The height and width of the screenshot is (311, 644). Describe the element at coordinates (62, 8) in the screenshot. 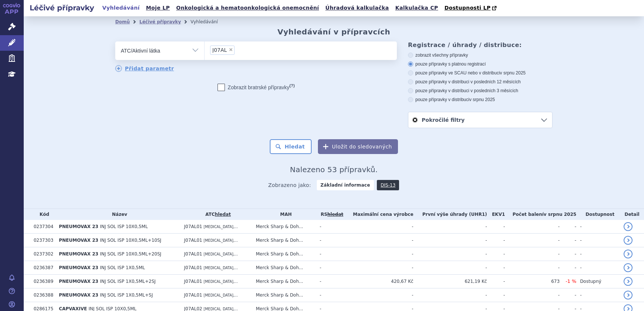

I see `h2: Léčivé přípravky` at that location.